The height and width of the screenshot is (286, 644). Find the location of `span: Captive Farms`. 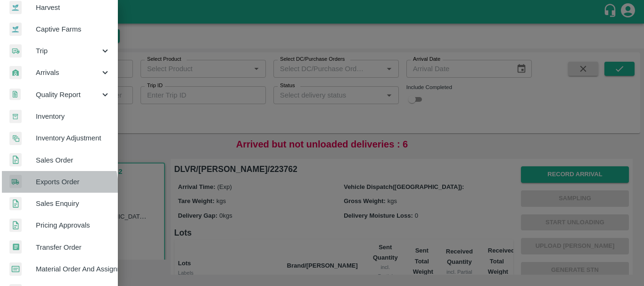

span: Captive Farms is located at coordinates (73, 29).